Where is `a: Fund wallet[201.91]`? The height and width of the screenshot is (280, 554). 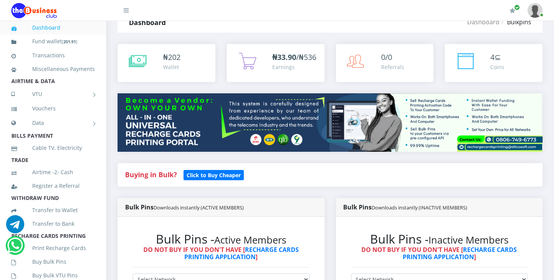
a: Fund wallet[201.91] is located at coordinates (53, 41).